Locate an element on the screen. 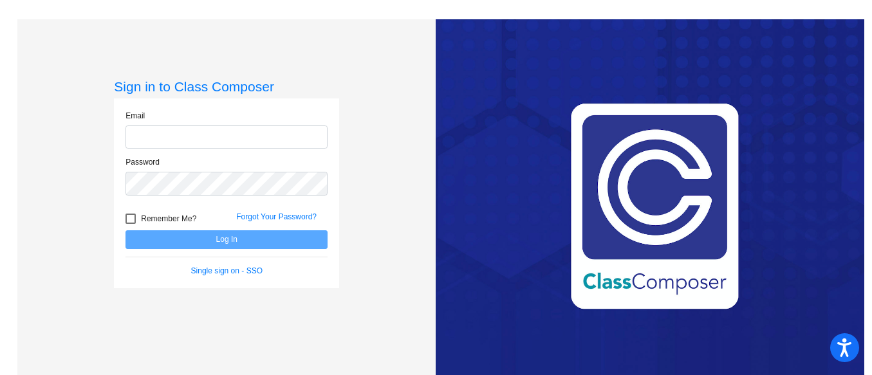  span: Remember Me? is located at coordinates (169, 219).